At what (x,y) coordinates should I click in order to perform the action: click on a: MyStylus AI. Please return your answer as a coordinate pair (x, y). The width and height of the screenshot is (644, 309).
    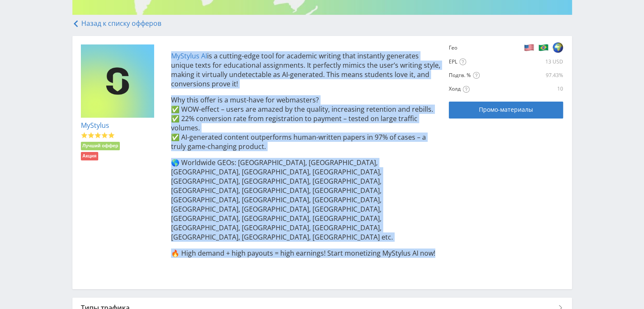
    Looking at the image, I should click on (189, 56).